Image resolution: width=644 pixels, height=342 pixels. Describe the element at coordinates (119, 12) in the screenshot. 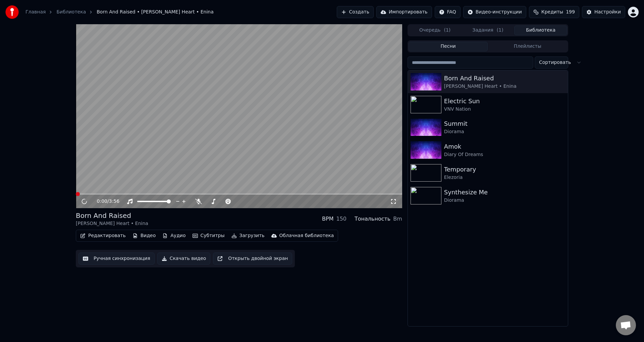

I see `nav: breadcrumb` at that location.